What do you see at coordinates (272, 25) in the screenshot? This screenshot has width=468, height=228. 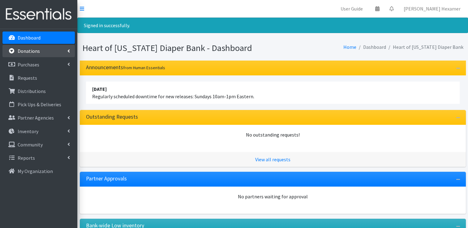 I see `div: Signed in successfully.` at bounding box center [272, 25].